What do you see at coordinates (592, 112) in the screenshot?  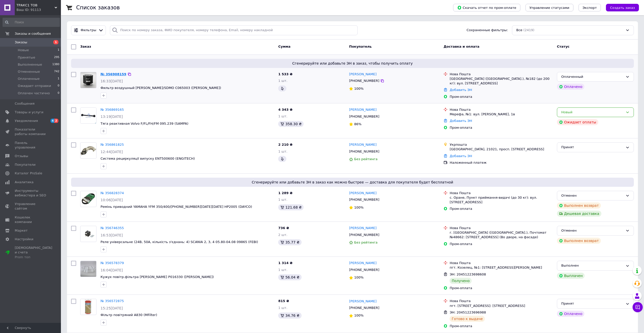 I see `div: Новый` at bounding box center [592, 112].